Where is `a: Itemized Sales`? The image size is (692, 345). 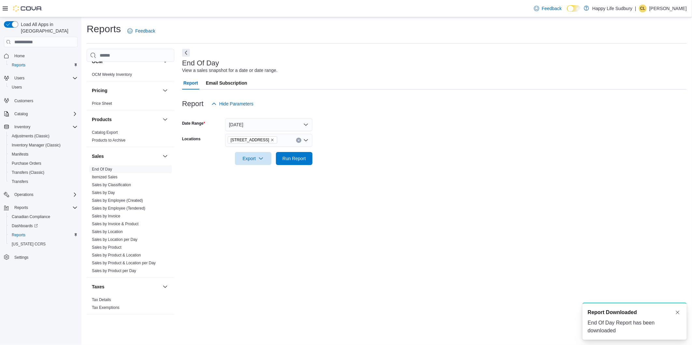
a: Itemized Sales is located at coordinates (105, 177).